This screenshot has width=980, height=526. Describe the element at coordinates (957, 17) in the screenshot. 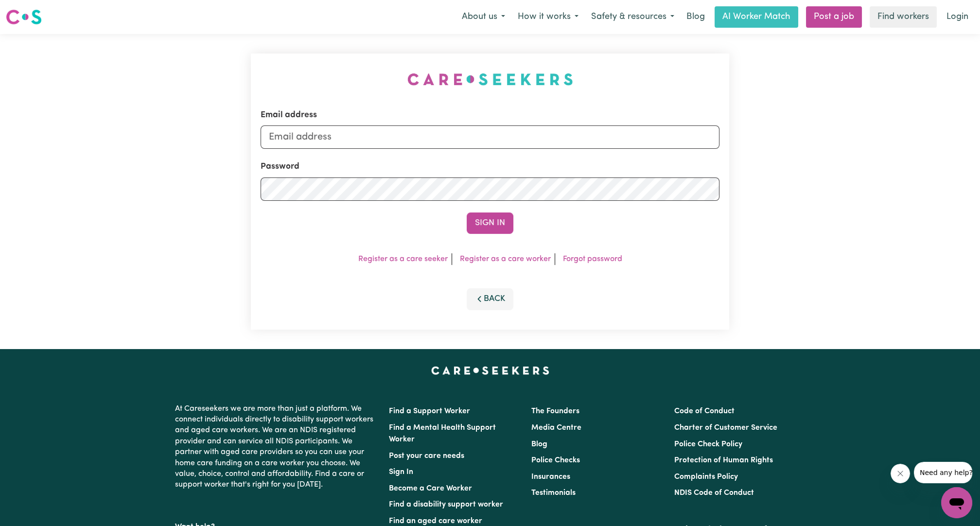

I see `a: Login` at that location.